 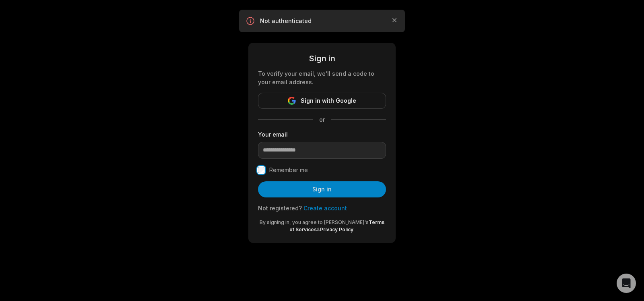 What do you see at coordinates (325, 208) in the screenshot?
I see `a: Create account` at bounding box center [325, 208].